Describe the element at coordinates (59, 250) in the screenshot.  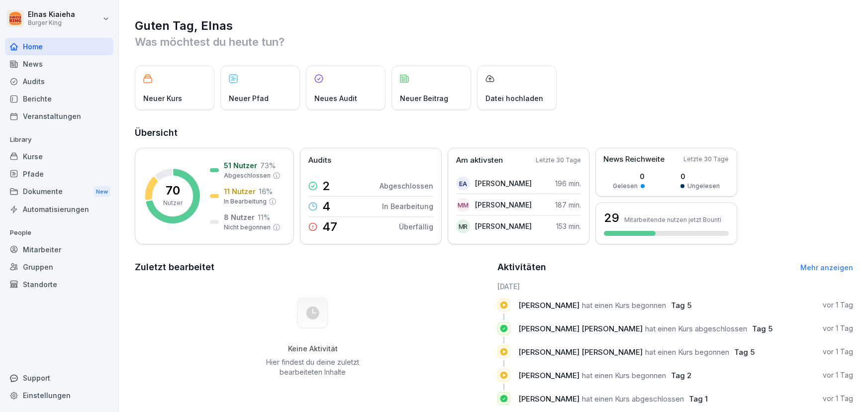
I see `div: Mitarbeiter` at that location.